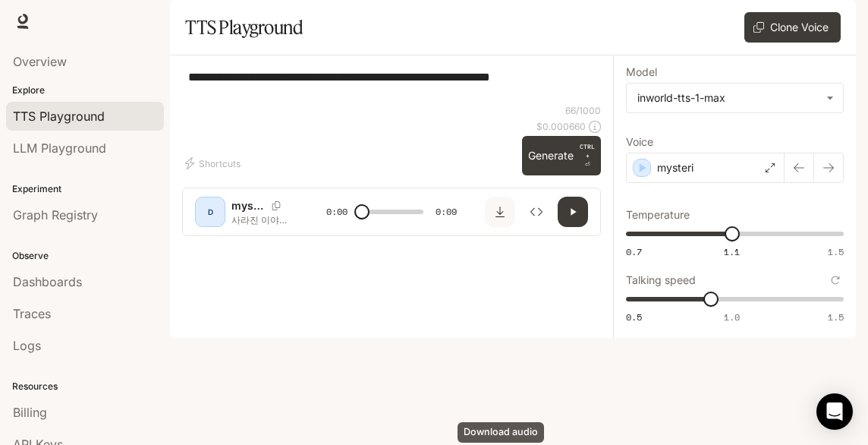 This screenshot has width=868, height=445. Describe the element at coordinates (634, 251) in the screenshot. I see `span: 0.7` at that location.